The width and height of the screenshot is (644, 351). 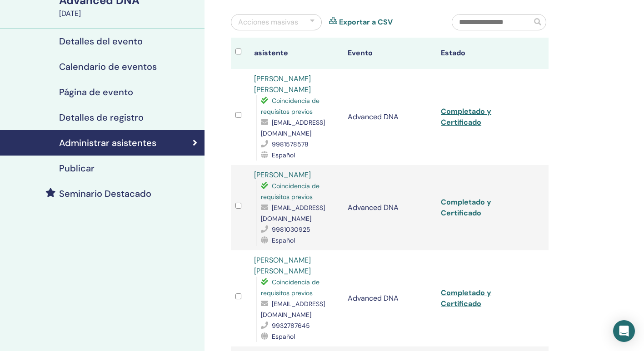 What do you see at coordinates (77, 169) in the screenshot?
I see `h4: Publicar` at bounding box center [77, 169].